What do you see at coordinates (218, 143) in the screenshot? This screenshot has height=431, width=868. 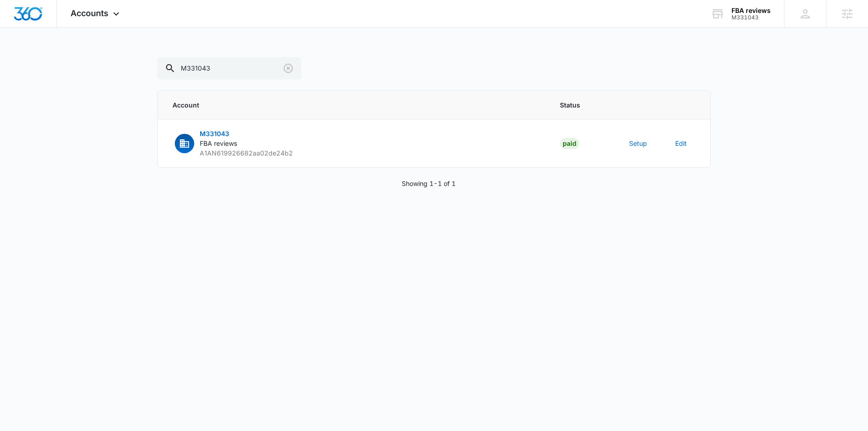 I see `span: FBA reviews` at bounding box center [218, 143].